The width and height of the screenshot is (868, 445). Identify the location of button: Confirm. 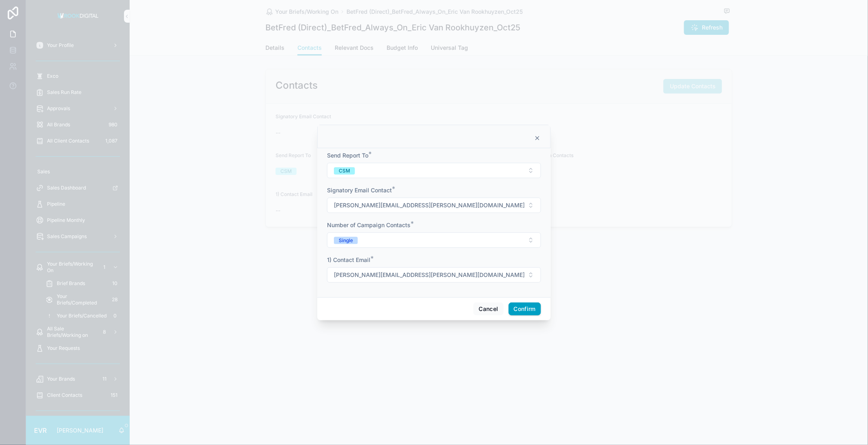
(525, 309).